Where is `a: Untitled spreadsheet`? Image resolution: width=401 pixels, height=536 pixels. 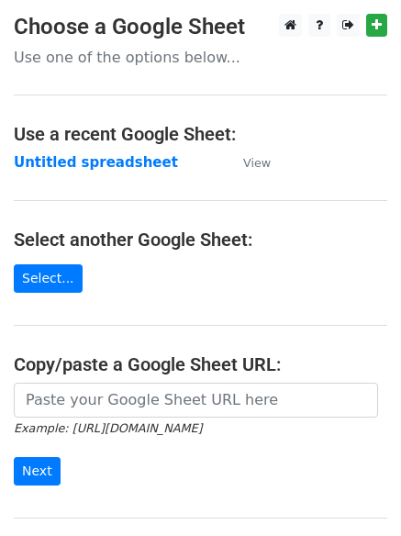 a: Untitled spreadsheet is located at coordinates (95, 162).